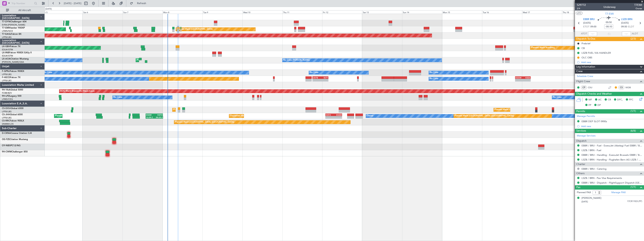 The width and height of the screenshot is (644, 241). I want to click on div: LSZB FUEL VIA HANDLER, so click(596, 53).